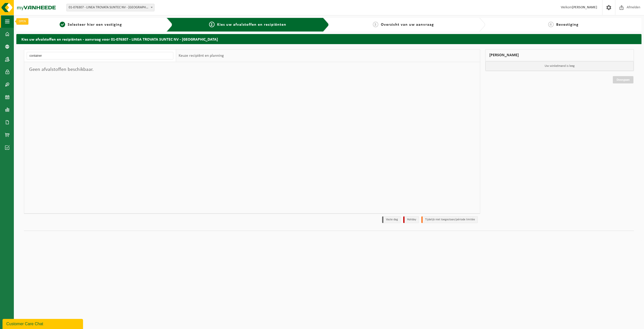 The width and height of the screenshot is (644, 329). Describe the element at coordinates (252, 25) in the screenshot. I see `span: Kies uw afvalstoffen en recipiënten` at that location.